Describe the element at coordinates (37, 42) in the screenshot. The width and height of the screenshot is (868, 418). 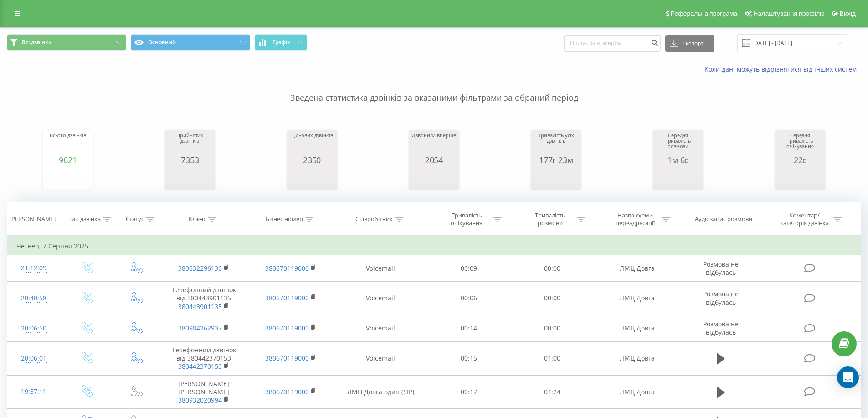
I see `span: Всі дзвінки` at that location.